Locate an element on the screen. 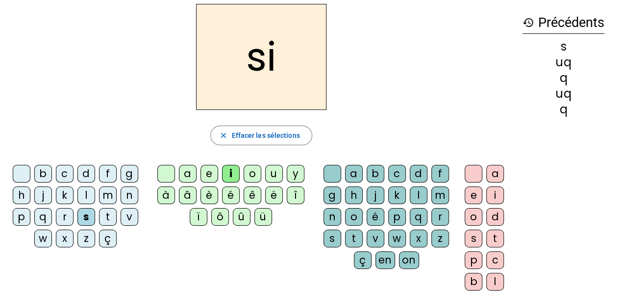  div: en is located at coordinates (385, 260).